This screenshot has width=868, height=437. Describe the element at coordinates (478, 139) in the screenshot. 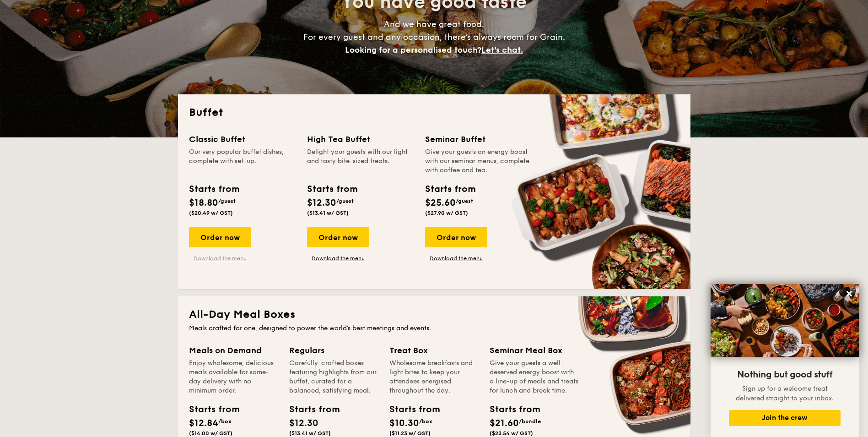

I see `div: Seminar Buffet` at that location.